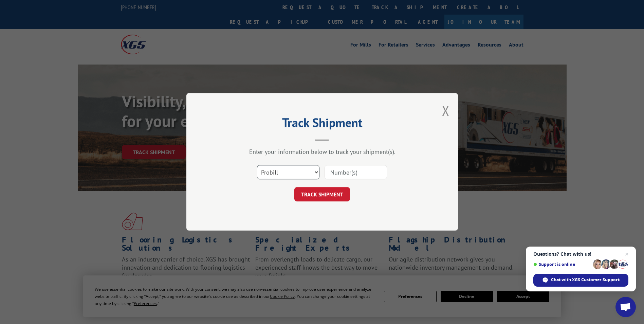 This screenshot has width=644, height=324. Describe the element at coordinates (322, 125) in the screenshot. I see `h2: Track Shipment` at that location.